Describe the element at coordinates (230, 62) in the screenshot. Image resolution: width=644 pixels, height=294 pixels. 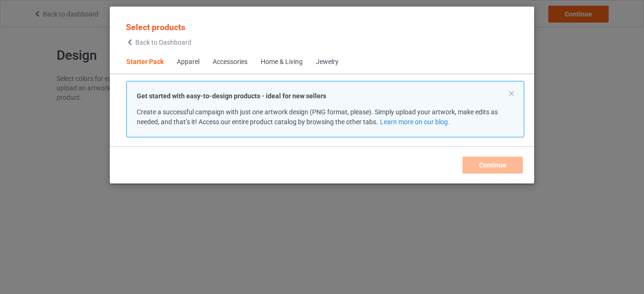
I see `div: Accessories` at that location.